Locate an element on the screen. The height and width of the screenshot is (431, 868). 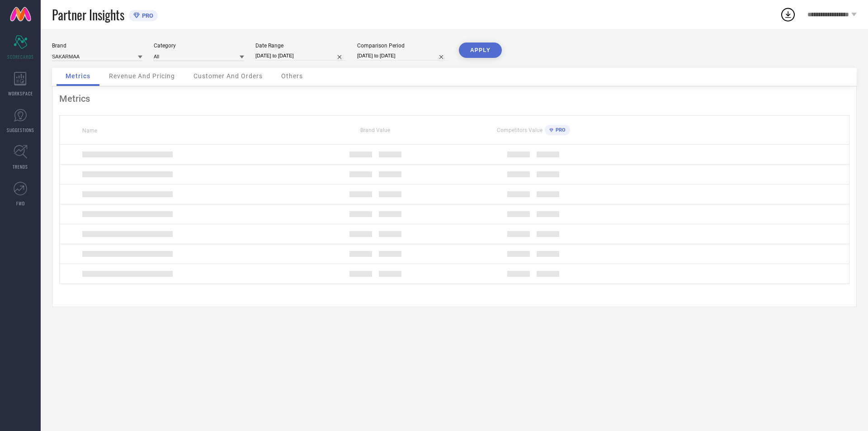
span: Brand Value is located at coordinates (376, 130).